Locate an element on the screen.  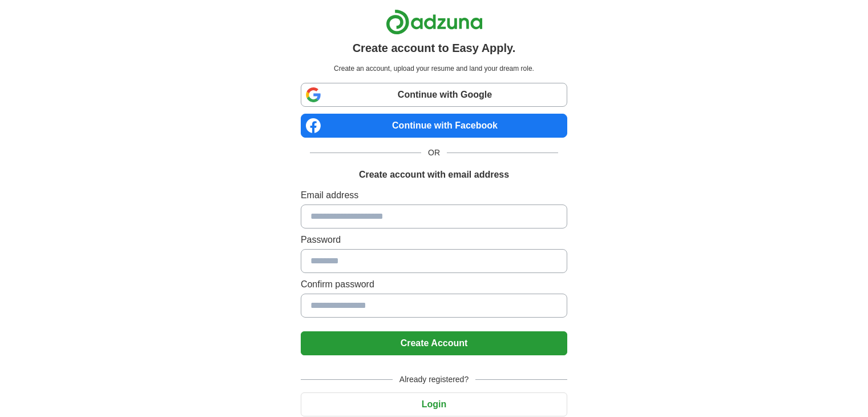
img: Adzuna logo is located at coordinates (434, 21).